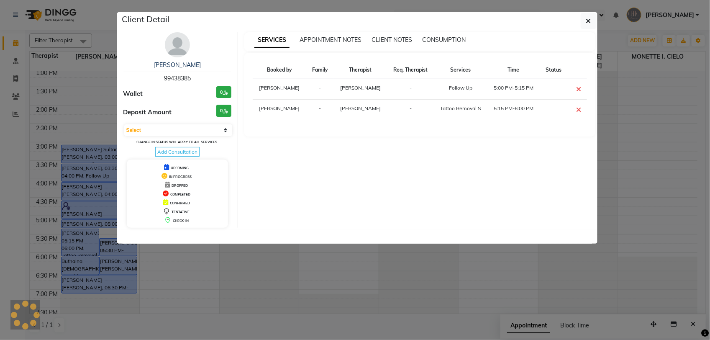 This screenshot has height=340, width=710. I want to click on th: Family, so click(320, 70).